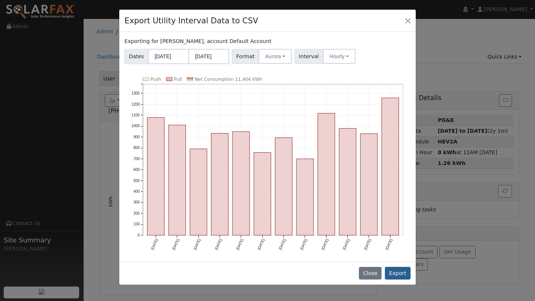 This screenshot has height=301, width=535. I want to click on text: 300, so click(136, 202).